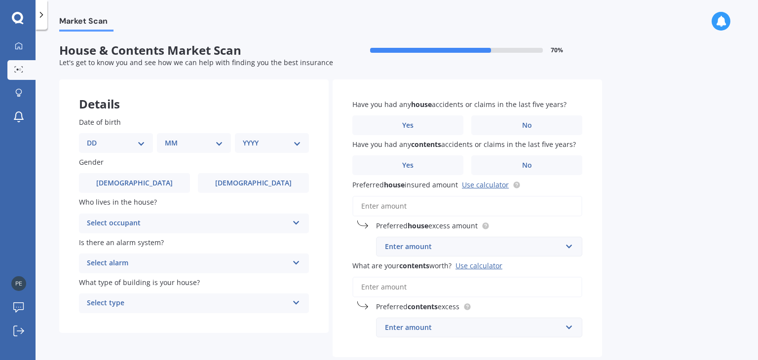 This screenshot has height=360, width=758. What do you see at coordinates (188, 224) in the screenshot?
I see `div: Select occupant` at bounding box center [188, 224].